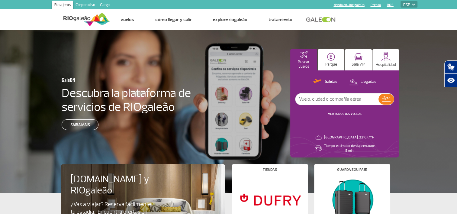 Image resolution: width=457 pixels, height=214 pixels. Describe the element at coordinates (391, 5) in the screenshot. I see `a: RQS` at that location.